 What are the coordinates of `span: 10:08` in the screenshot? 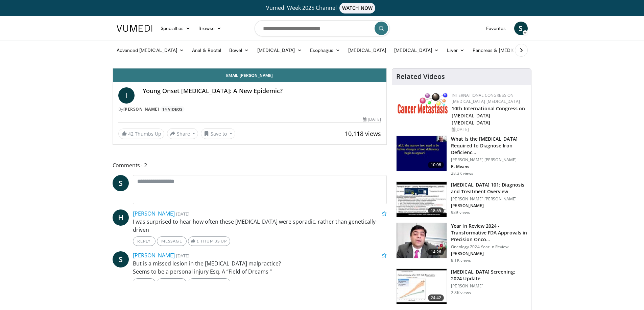 It's located at (436, 165).